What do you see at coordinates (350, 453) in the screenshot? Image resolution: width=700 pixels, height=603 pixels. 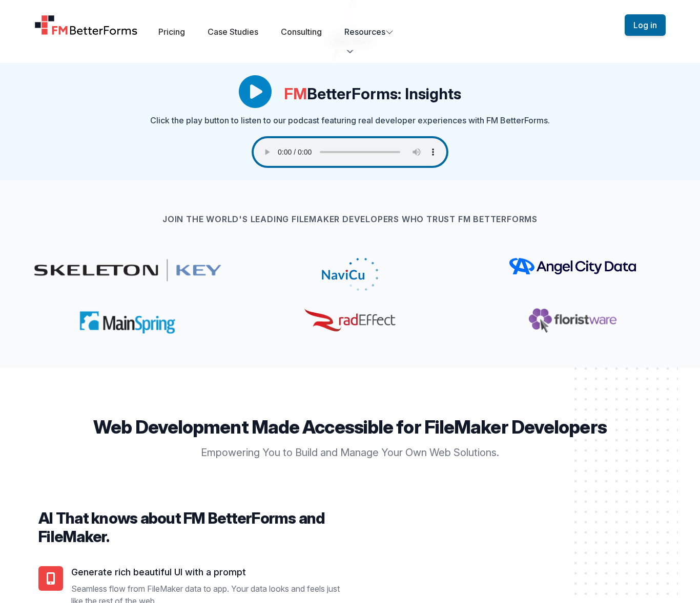 I see `p: Empowering You to Build and Manage Your Own Web Solutions.` at bounding box center [350, 453].